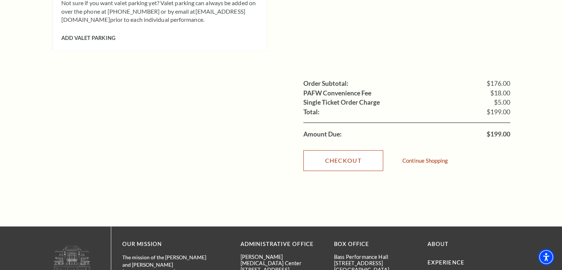 This screenshot has width=562, height=270. What do you see at coordinates (338, 93) in the screenshot?
I see `label: PAFW Convenience Fee` at bounding box center [338, 93].